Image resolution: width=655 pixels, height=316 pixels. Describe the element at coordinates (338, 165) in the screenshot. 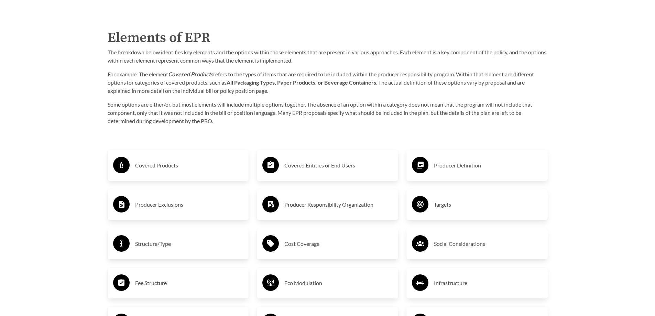

I see `h3: Covered Entities or End Users` at that location.